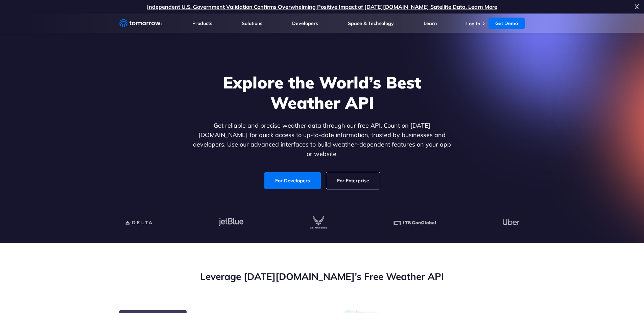 Image resolution: width=644 pixels, height=313 pixels. What do you see at coordinates (353, 181) in the screenshot?
I see `a: For Enterprise` at bounding box center [353, 181].